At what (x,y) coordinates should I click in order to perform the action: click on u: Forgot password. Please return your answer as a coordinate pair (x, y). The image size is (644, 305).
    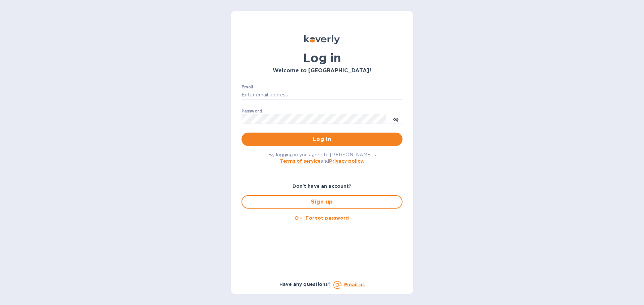
    Looking at the image, I should click on (327, 218).